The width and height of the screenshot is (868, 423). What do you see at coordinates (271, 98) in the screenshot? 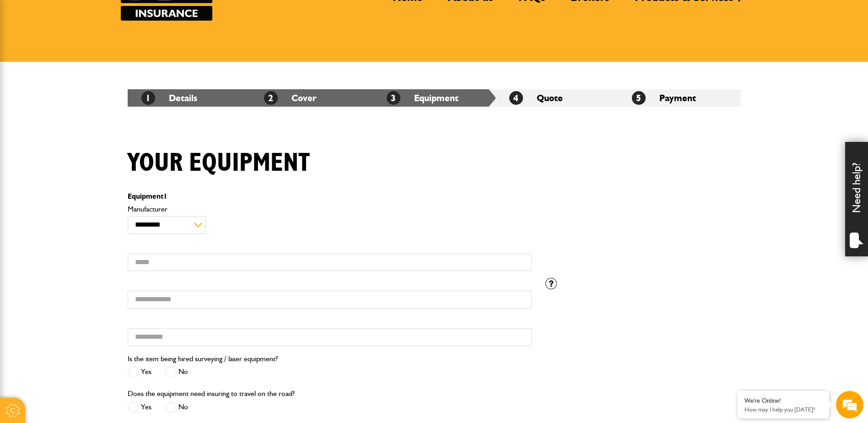
I see `span: 2` at bounding box center [271, 98].